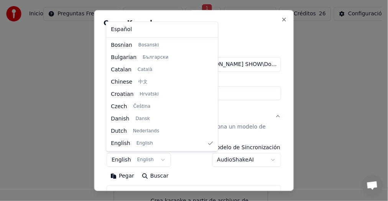  I want to click on span: Croatian, so click(122, 94).